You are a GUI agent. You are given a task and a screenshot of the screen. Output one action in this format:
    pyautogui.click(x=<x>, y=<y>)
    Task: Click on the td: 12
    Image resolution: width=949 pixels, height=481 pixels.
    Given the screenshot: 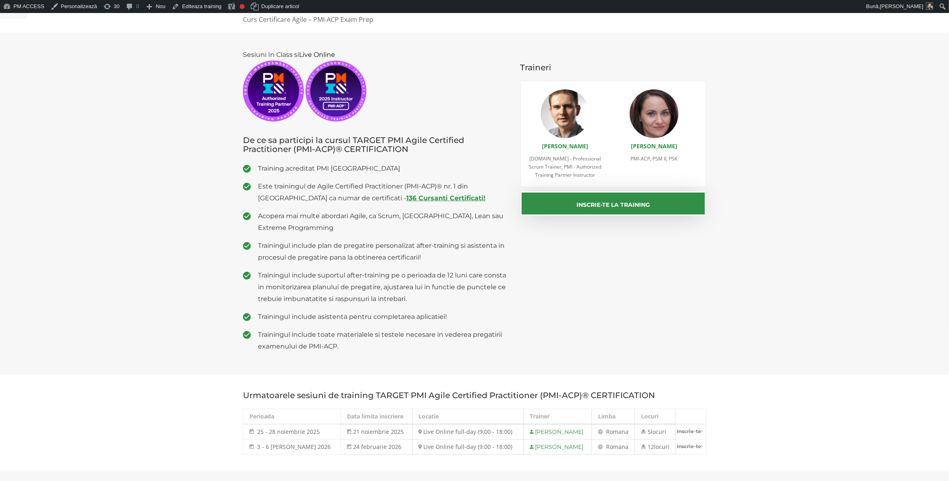 What is the action you would take?
    pyautogui.click(x=655, y=447)
    